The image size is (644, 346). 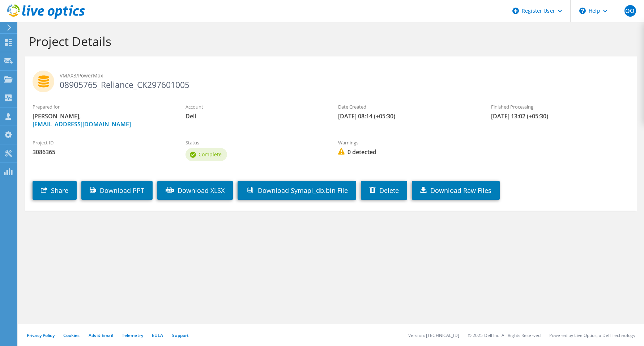 I want to click on li: © 2025 Dell Inc. All Rights Reserved, so click(x=504, y=335).